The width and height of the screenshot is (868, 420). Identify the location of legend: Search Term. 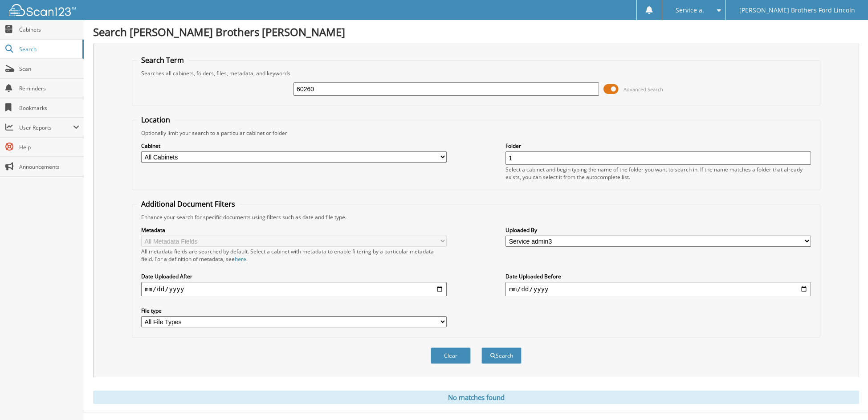
(162, 60).